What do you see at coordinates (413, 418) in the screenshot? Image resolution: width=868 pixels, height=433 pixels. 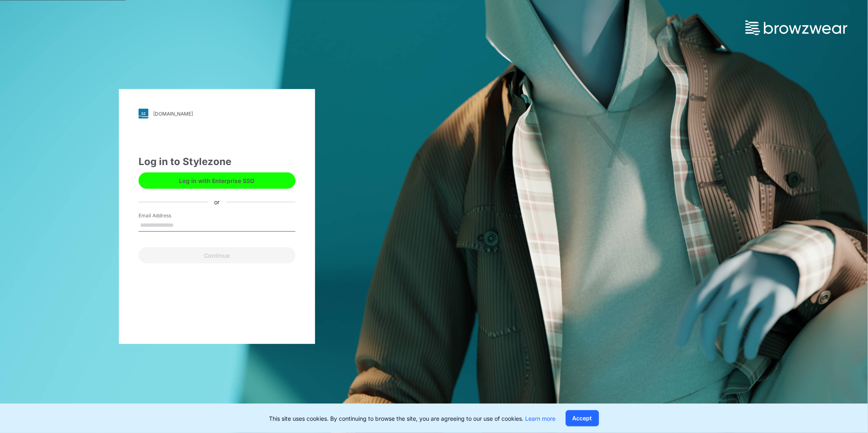 I see `p: This site uses cookies. By continuing to browse the site, you are agreeing to our use of cookies.` at bounding box center [413, 418].